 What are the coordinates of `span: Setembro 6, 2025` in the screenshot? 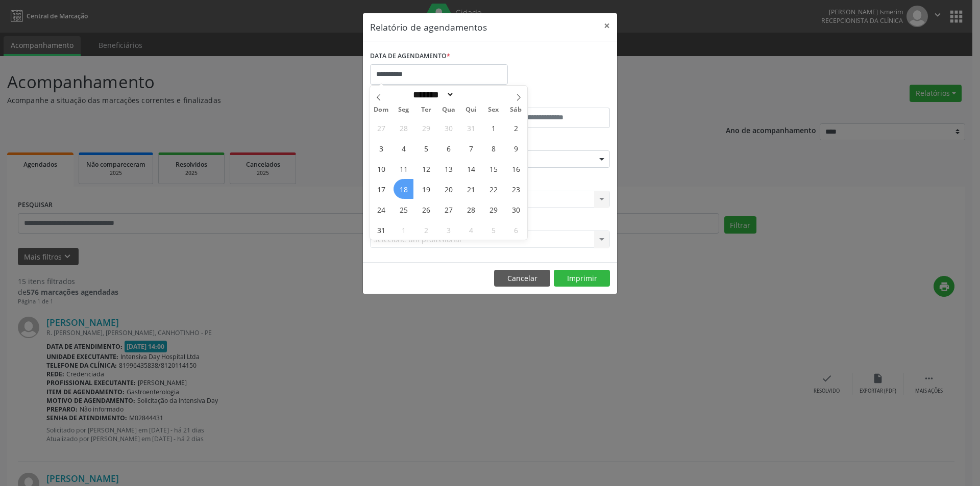 It's located at (516, 229).